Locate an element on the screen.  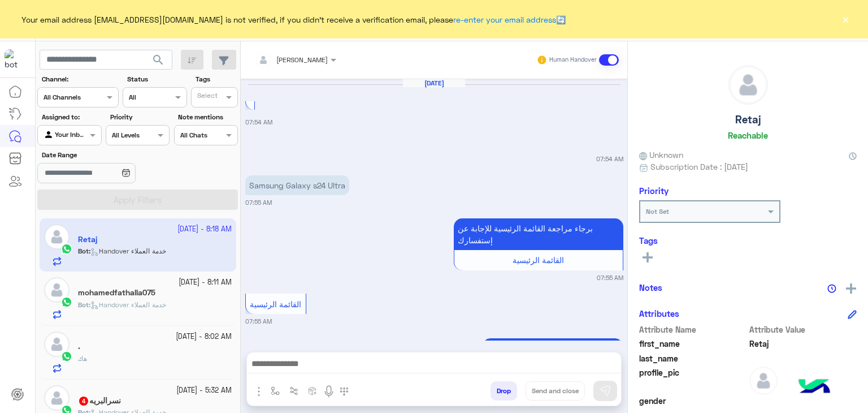
h5: Retaj is located at coordinates (748, 119).